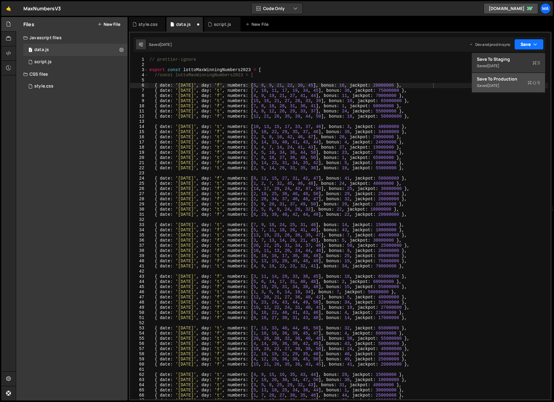  Describe the element at coordinates (139, 271) in the screenshot. I see `div: 42` at that location.